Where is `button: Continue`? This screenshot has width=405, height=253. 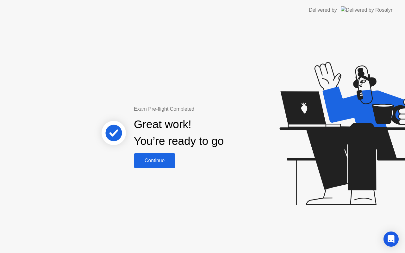 button: Continue is located at coordinates (154, 161).